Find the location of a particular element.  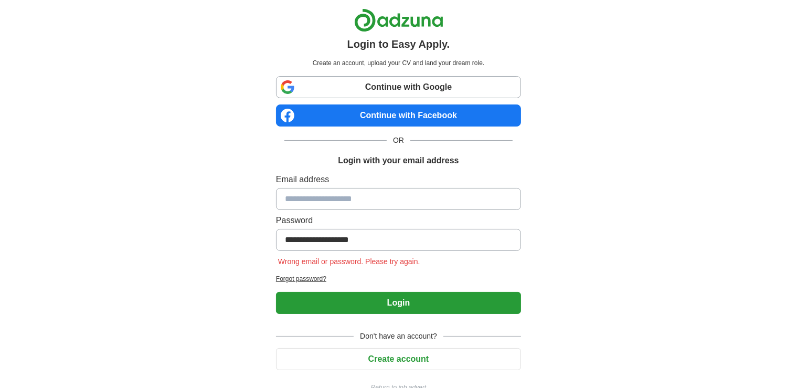

h1: Login to Easy Apply. is located at coordinates (399, 44).